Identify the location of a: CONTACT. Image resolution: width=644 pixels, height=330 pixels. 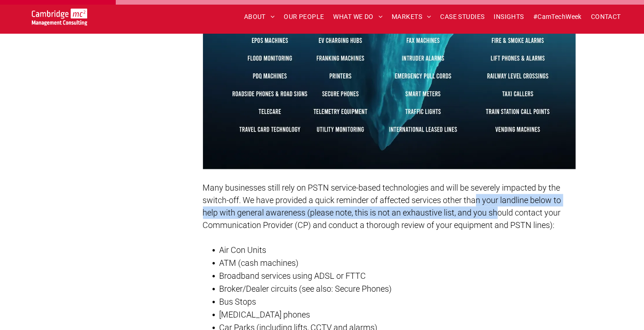
(606, 17).